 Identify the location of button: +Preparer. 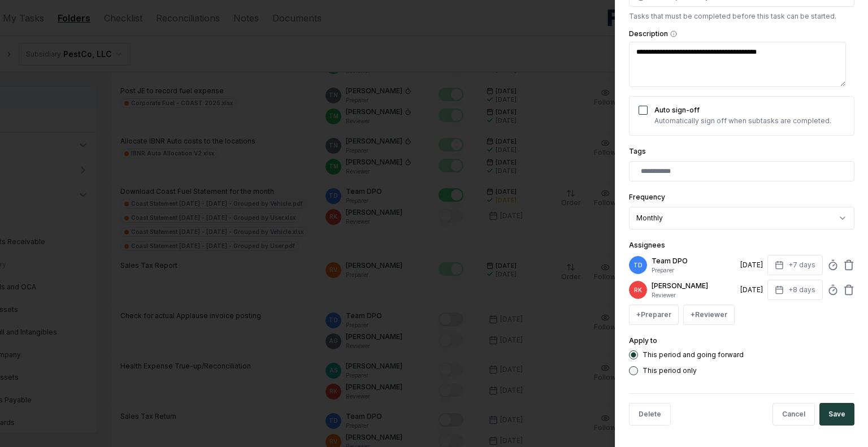
(654, 315).